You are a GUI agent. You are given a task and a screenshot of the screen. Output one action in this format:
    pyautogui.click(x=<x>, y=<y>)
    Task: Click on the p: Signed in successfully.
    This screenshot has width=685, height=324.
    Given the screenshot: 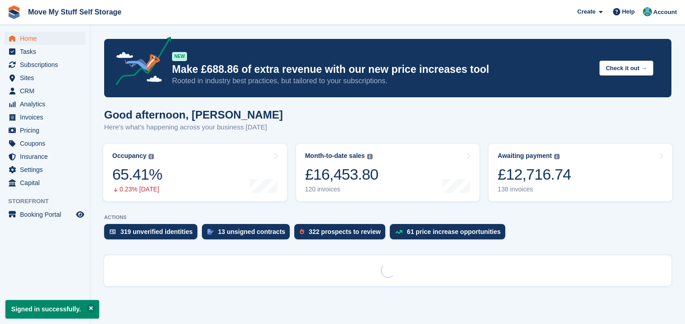 What is the action you would take?
    pyautogui.click(x=52, y=309)
    